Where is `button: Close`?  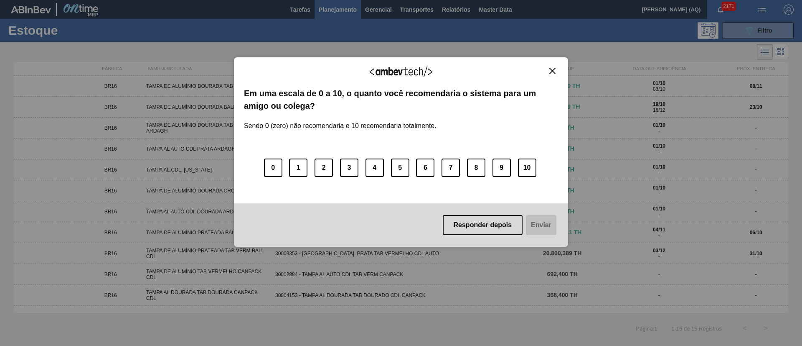
button: Close is located at coordinates (552, 71).